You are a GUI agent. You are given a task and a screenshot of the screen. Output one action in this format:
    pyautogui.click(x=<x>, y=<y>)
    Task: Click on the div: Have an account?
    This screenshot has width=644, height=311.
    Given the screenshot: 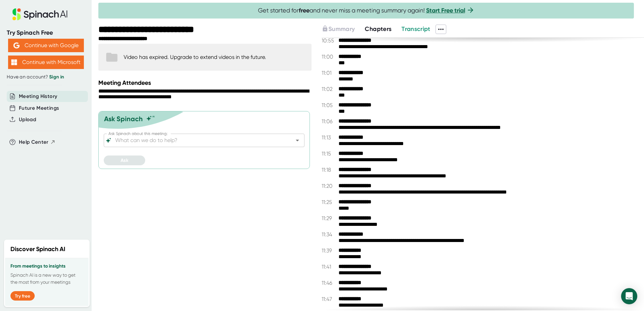 What is the action you would take?
    pyautogui.click(x=46, y=77)
    